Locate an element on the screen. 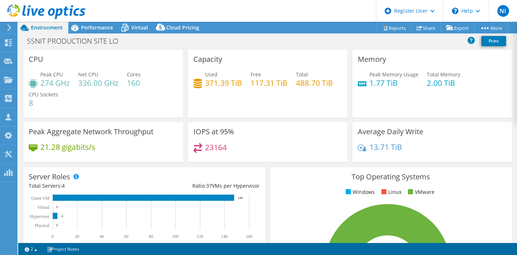 The image size is (517, 255). h4: 2.00 TiB is located at coordinates (444, 83).